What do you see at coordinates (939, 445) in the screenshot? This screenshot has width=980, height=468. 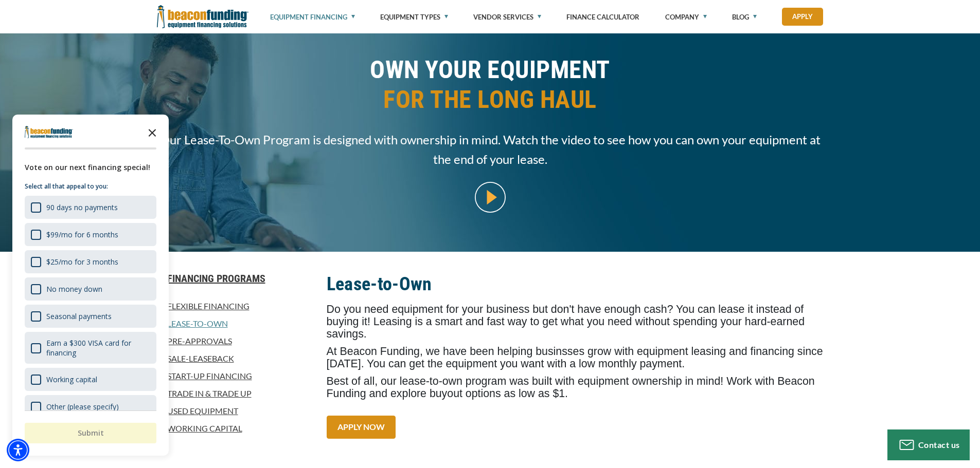 I see `span: Contact us` at bounding box center [939, 445].